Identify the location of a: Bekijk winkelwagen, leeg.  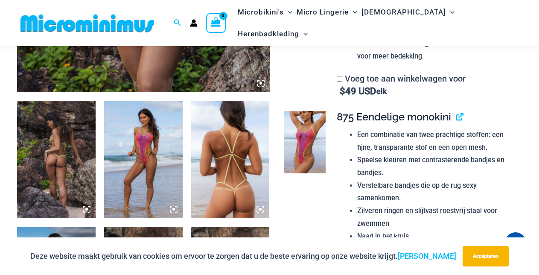
(216, 23).